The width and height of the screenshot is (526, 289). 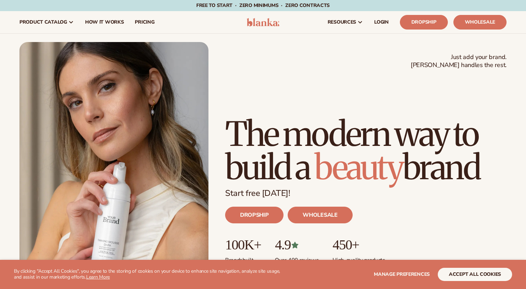 I want to click on span: beauty, so click(x=358, y=167).